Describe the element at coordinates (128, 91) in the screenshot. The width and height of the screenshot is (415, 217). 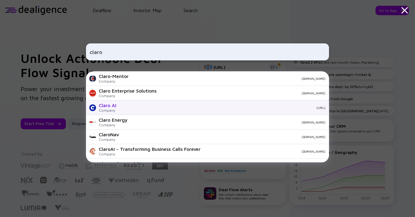
I see `div: Claro Enterprise Solutions` at that location.